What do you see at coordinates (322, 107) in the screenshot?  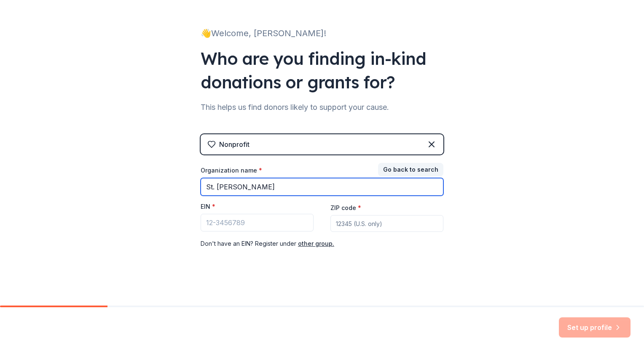 I see `div: This helps us find donors likely to support your cause.` at bounding box center [322, 107].